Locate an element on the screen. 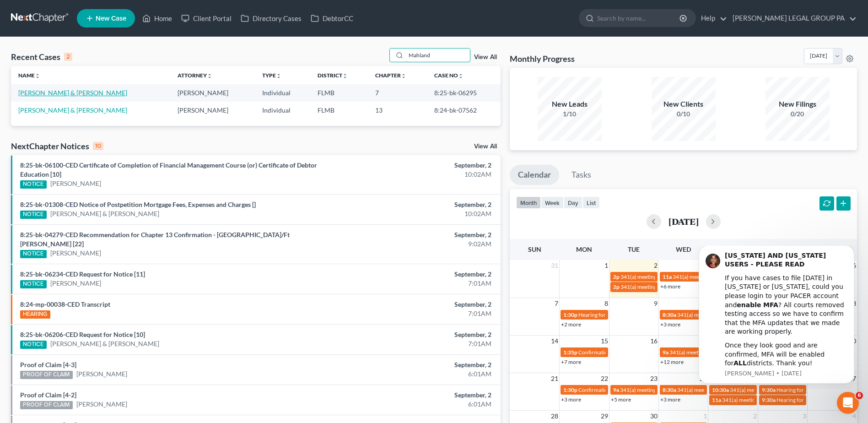 The width and height of the screenshot is (868, 423). button: week is located at coordinates (552, 202).